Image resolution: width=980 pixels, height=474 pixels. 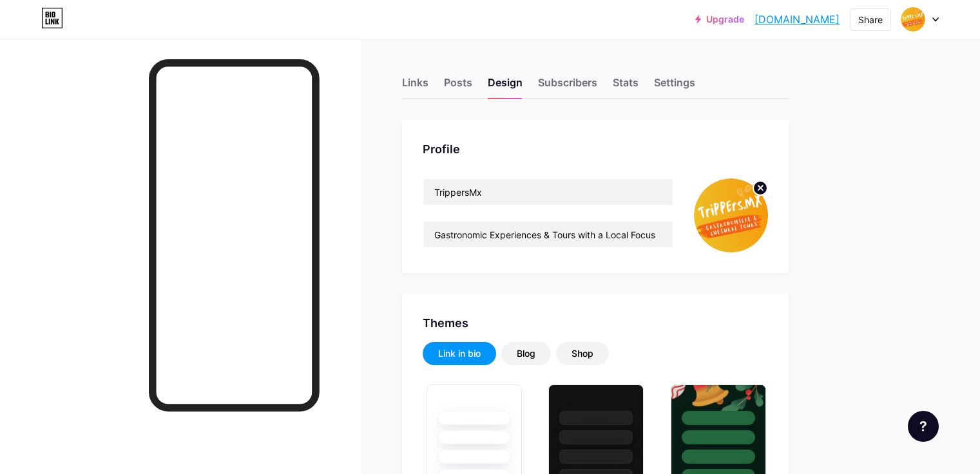 What do you see at coordinates (626, 86) in the screenshot?
I see `div: Stats` at bounding box center [626, 86].